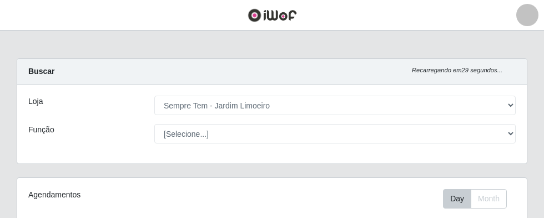 This screenshot has width=544, height=218. What do you see at coordinates (125, 194) in the screenshot?
I see `div: Agendamentos` at bounding box center [125, 194].